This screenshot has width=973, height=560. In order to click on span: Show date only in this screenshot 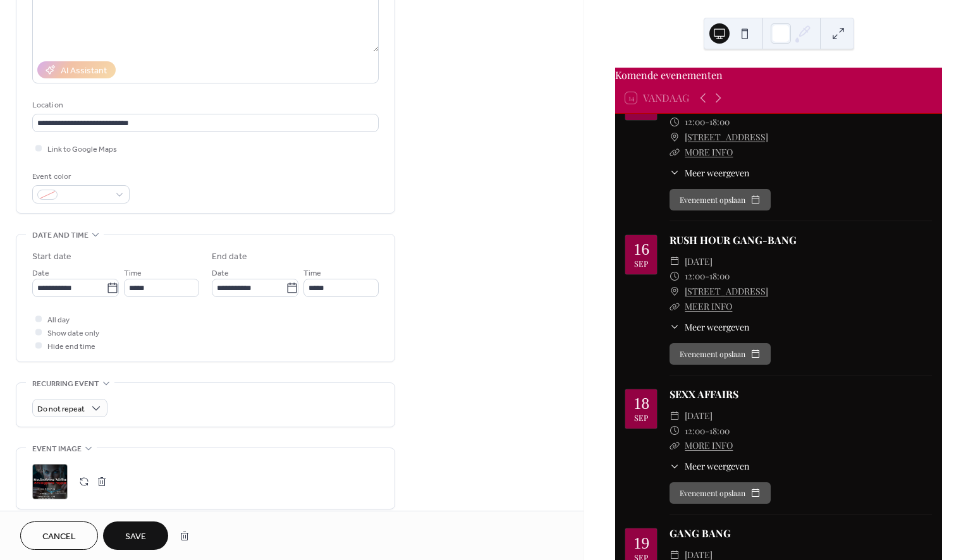, I will do `click(74, 333)`.